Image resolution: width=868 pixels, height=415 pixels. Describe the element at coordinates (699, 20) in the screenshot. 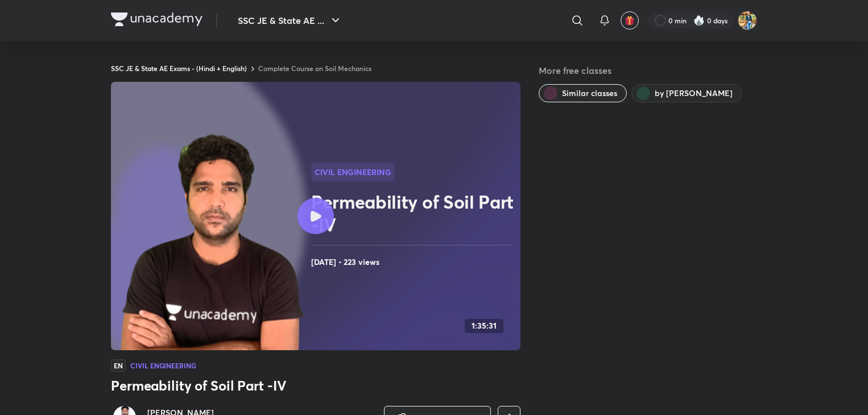

I see `img: streak` at that location.